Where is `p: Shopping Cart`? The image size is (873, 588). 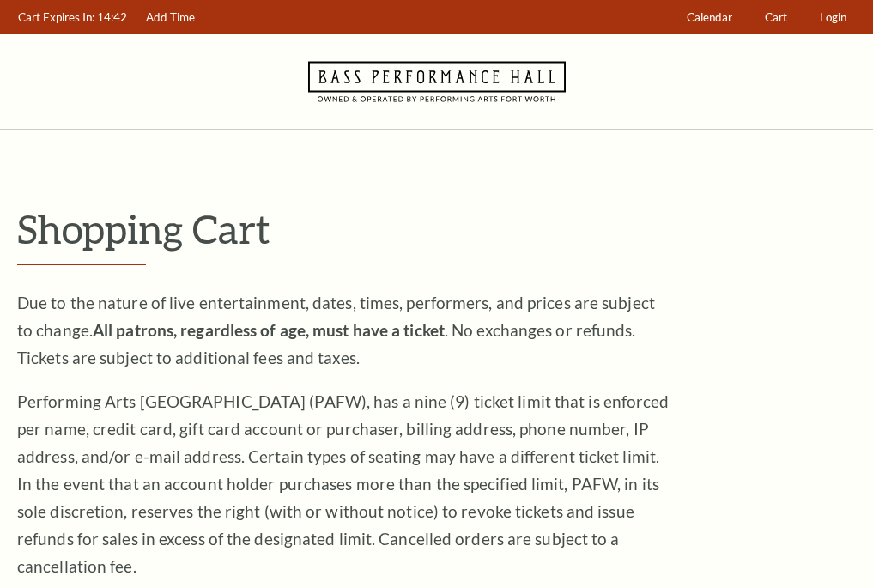
p: Shopping Cart is located at coordinates (436, 228).